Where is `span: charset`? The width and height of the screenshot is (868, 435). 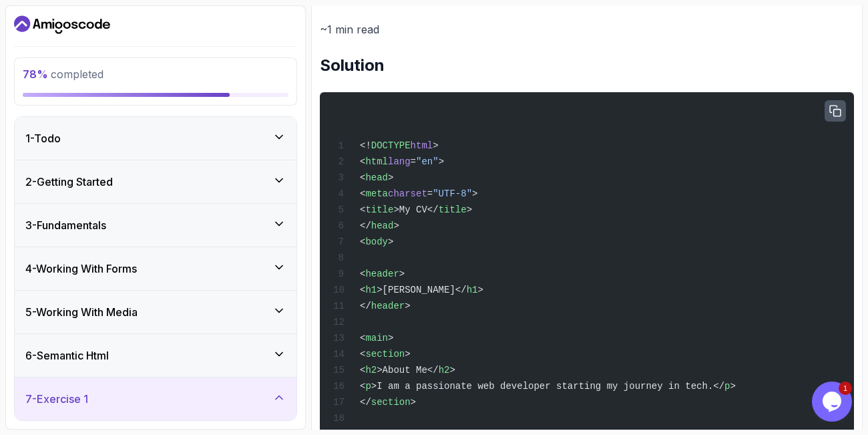 span: charset is located at coordinates (407, 194).